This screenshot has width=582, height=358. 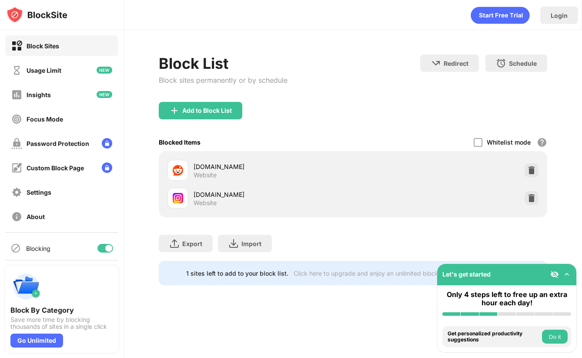 What do you see at coordinates (223, 80) in the screenshot?
I see `div: Block sites permanently or by schedule` at bounding box center [223, 80].